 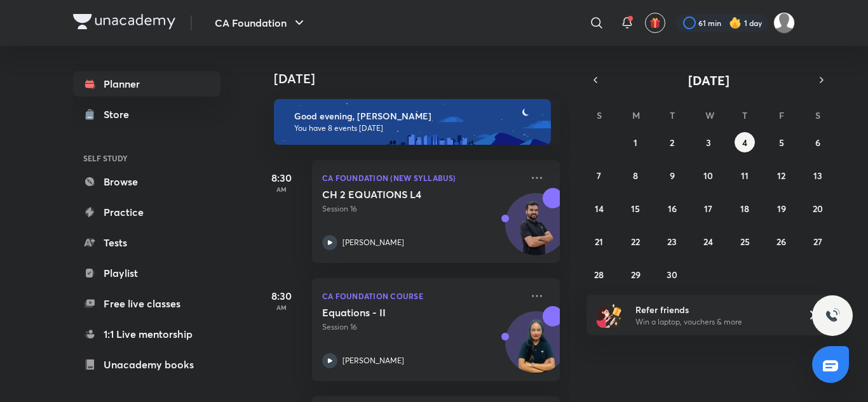 I want to click on a: Company Logo, so click(x=124, y=23).